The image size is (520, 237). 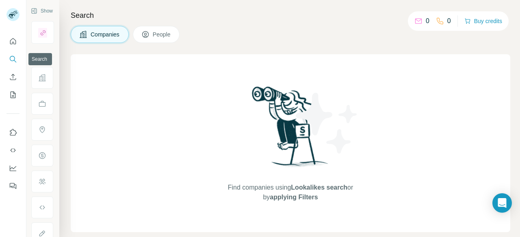 What do you see at coordinates (13, 186) in the screenshot?
I see `button: Feedback` at bounding box center [13, 186].